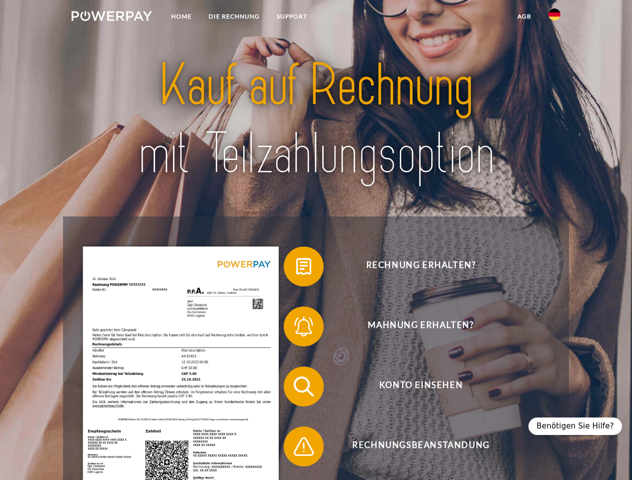 Image resolution: width=632 pixels, height=480 pixels. What do you see at coordinates (414, 387) in the screenshot?
I see `button: Konto einsehen` at bounding box center [414, 387].